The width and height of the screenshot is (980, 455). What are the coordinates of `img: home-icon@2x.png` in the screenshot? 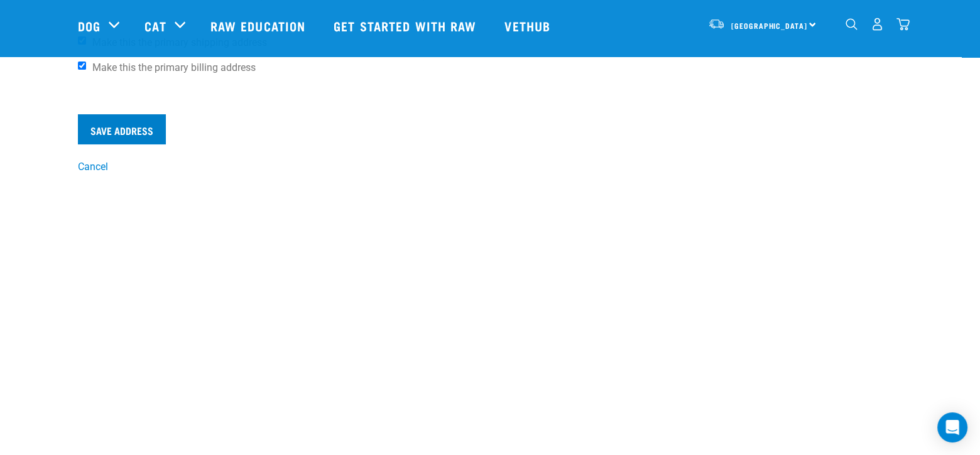 It's located at (903, 24).